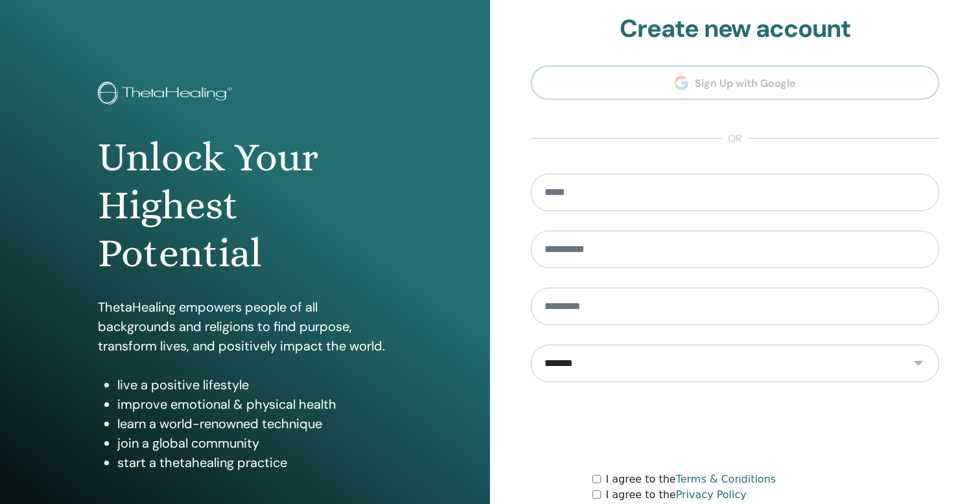 This screenshot has width=980, height=504. I want to click on li: live a positive lifestyle, so click(255, 385).